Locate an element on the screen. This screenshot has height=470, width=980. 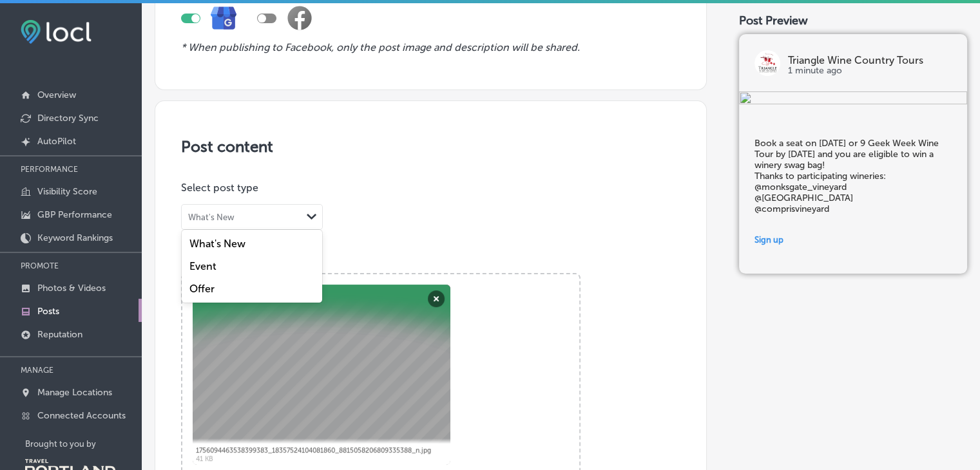
p: Photos & Videos is located at coordinates (72, 288).